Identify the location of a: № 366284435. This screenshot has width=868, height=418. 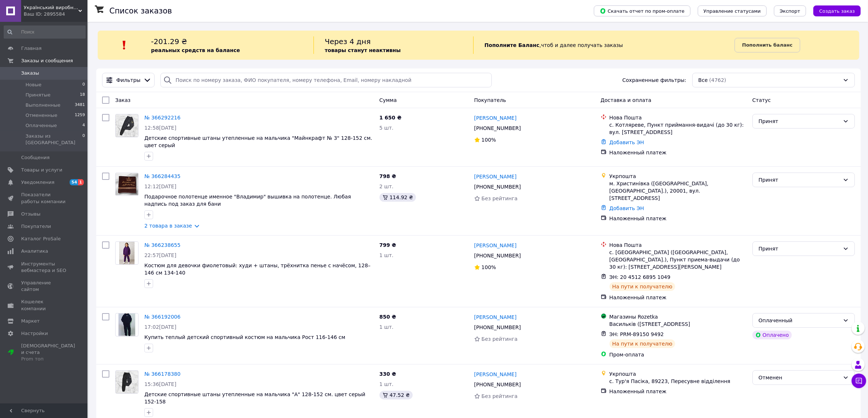
(162, 176).